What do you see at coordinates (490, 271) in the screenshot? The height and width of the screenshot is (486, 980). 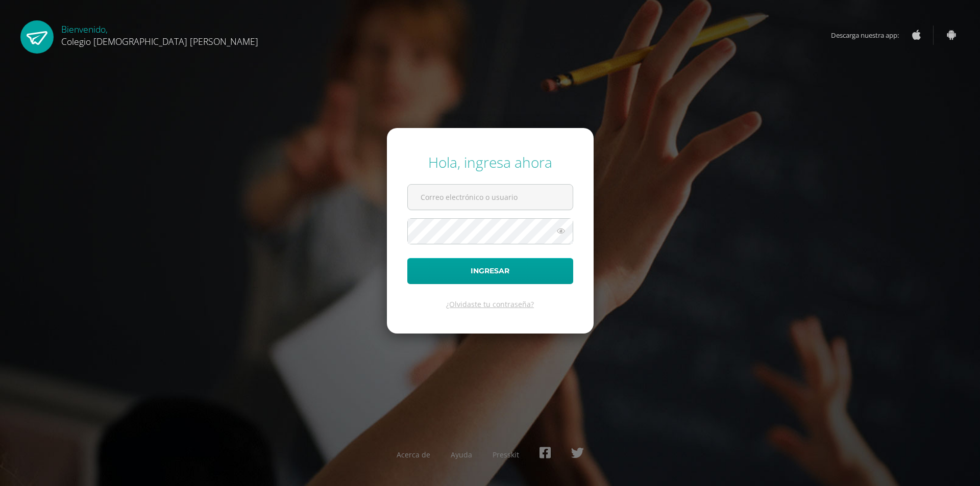 I see `button: Ingresar` at bounding box center [490, 271].